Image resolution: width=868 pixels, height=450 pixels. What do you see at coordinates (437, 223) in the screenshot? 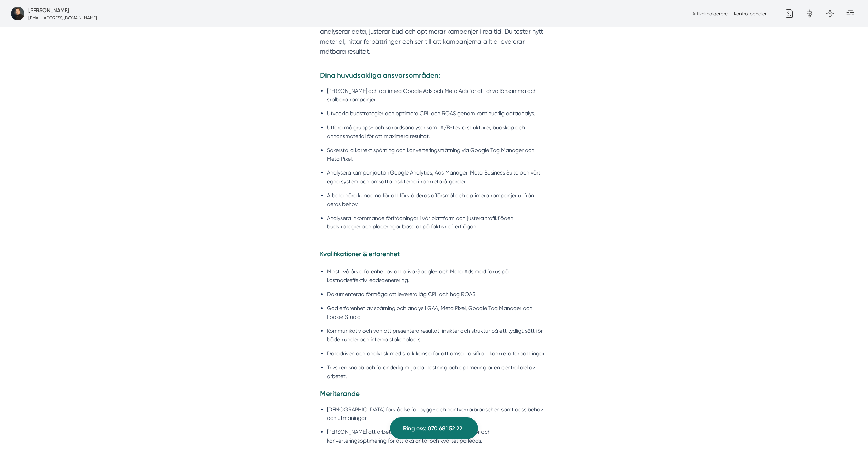
I see `li: Analysera inkommande förfrågningar i vår plattform och justera trafikflöden, budstrategier och pl...` at bounding box center [437, 223].